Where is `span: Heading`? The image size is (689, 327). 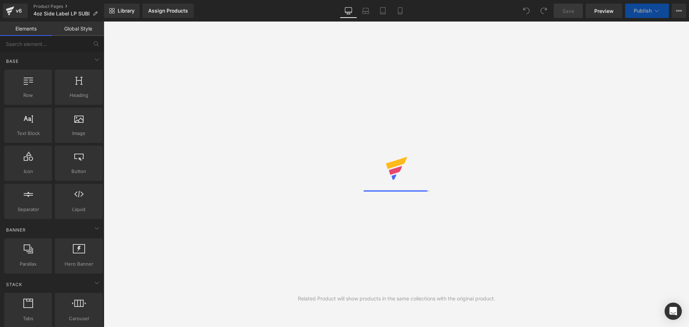
span: Heading is located at coordinates (79, 95).